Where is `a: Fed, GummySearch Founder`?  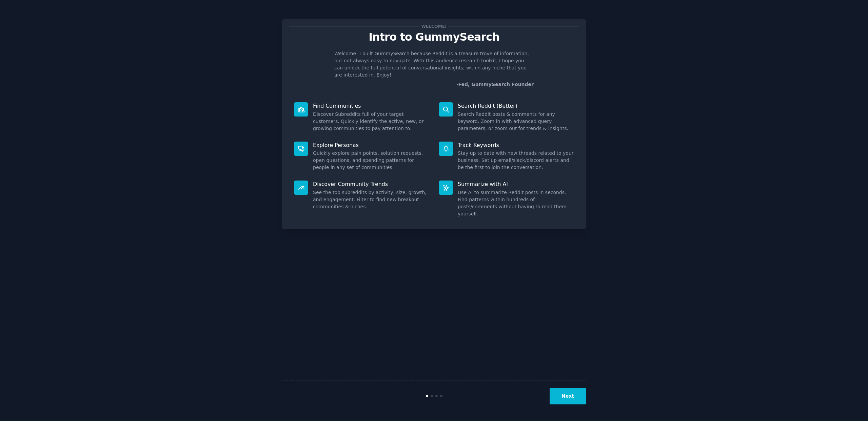 a: Fed, GummySearch Founder is located at coordinates (496, 85).